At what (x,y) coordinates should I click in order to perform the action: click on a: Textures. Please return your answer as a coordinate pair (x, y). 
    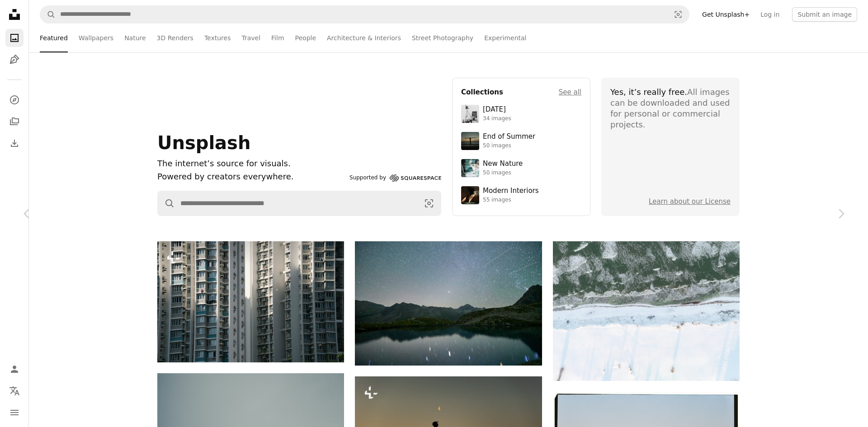
    Looking at the image, I should click on (217, 38).